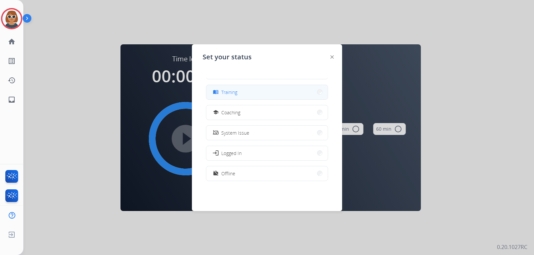 The height and width of the screenshot is (255, 534). I want to click on span: System Issue, so click(235, 133).